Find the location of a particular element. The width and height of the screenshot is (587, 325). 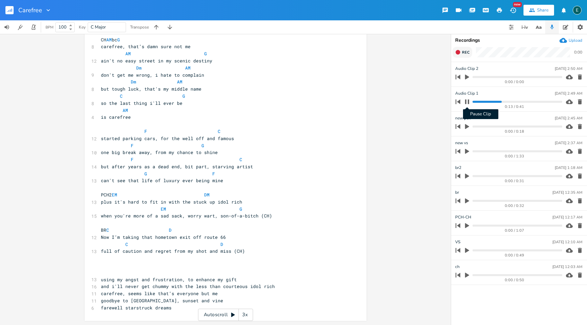

span: carefree, seems like that’s everyone but me is located at coordinates (159, 294).